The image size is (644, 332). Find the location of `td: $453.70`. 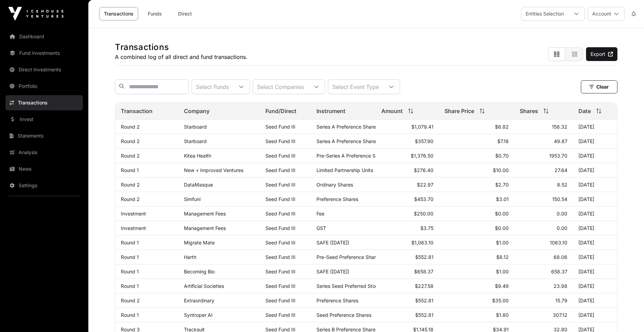

td: $453.70 is located at coordinates (407, 199).